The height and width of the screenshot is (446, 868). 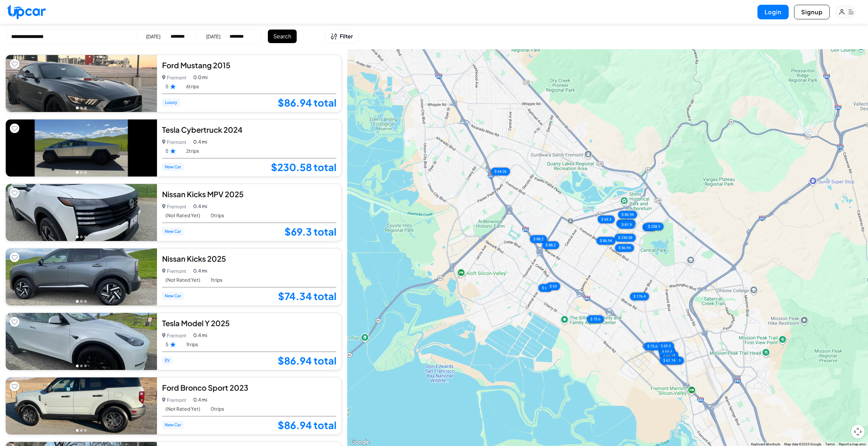 I want to click on div: Tesla Cybertruck 2024, so click(x=249, y=129).